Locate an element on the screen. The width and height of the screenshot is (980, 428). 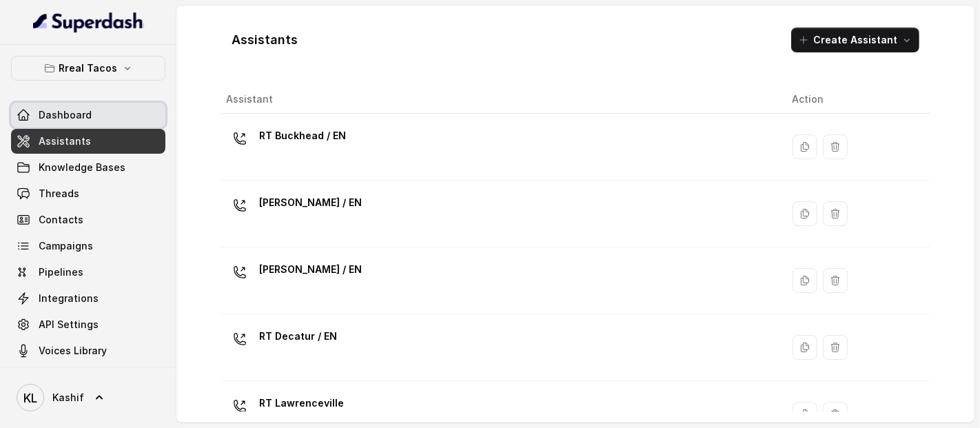
a: Assistants is located at coordinates (88, 141).